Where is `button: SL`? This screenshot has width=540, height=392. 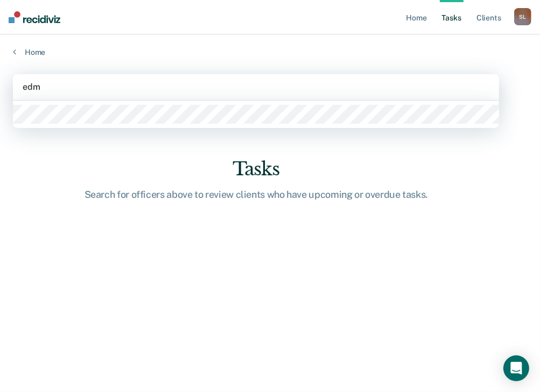 button: SL is located at coordinates (522, 17).